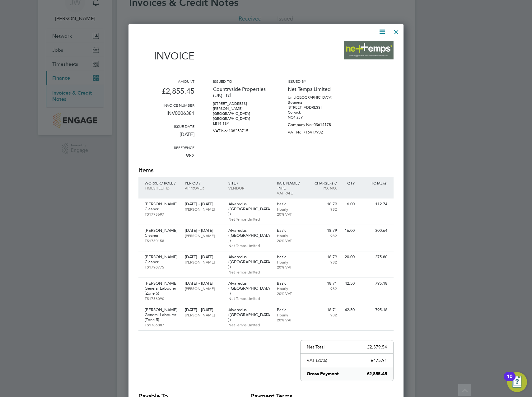  What do you see at coordinates (374, 231) in the screenshot?
I see `p: 300.64` at bounding box center [374, 231].